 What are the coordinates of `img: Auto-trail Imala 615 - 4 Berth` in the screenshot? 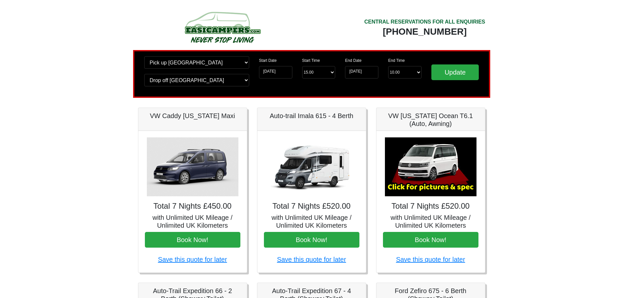 It's located at (312, 167).